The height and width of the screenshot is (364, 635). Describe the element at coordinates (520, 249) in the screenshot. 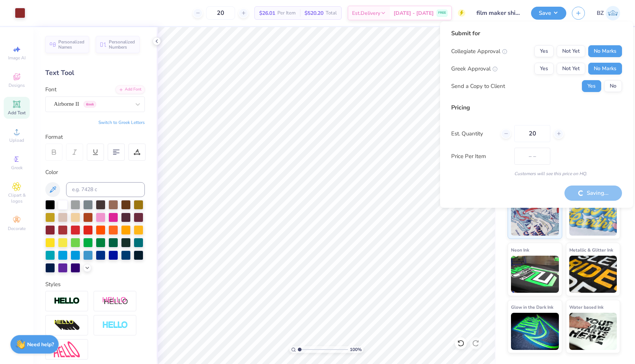

I see `span: Neon Ink` at that location.